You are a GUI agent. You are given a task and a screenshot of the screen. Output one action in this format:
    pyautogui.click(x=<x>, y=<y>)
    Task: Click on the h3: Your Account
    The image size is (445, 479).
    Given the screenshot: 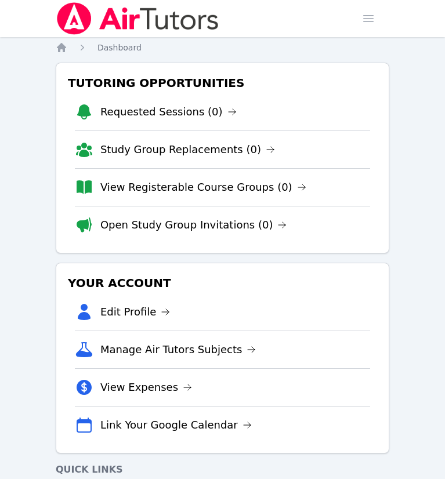 What is the action you would take?
    pyautogui.click(x=222, y=283)
    